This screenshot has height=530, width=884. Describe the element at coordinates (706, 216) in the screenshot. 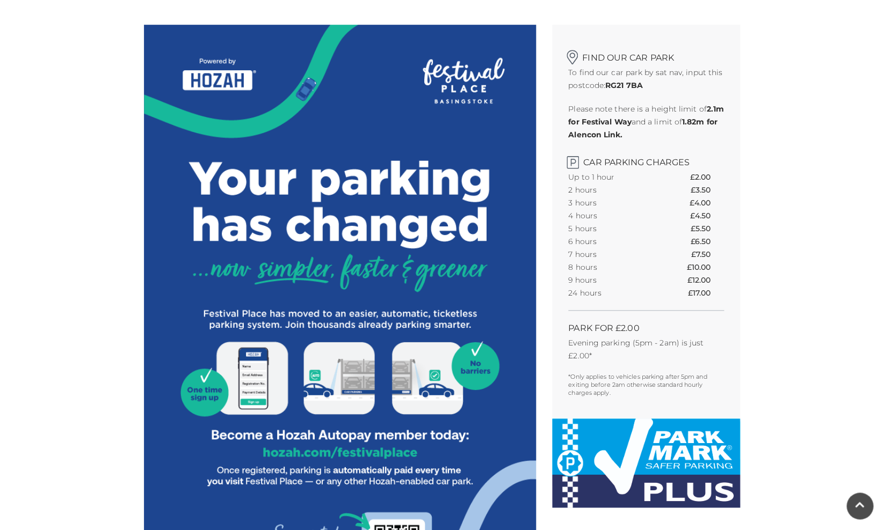

I see `th: £4.50` at that location.